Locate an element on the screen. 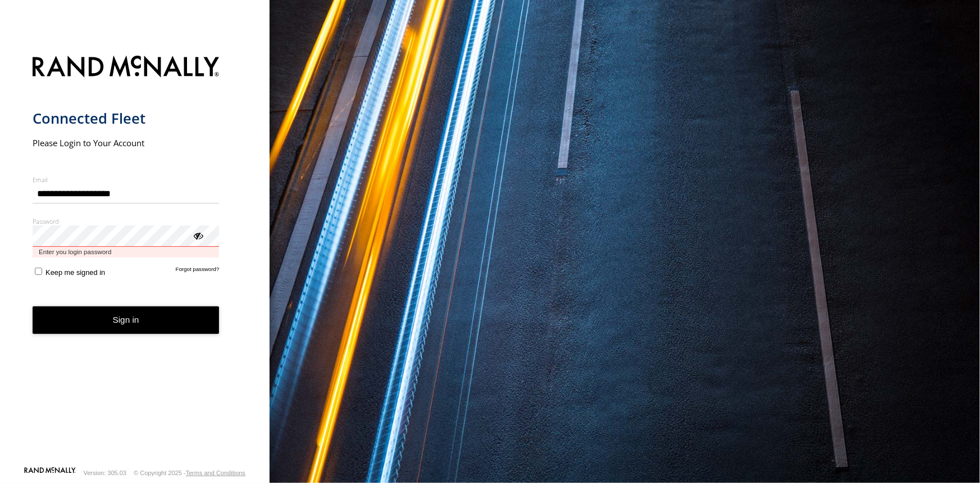 The image size is (980, 483). img: Rand McNally is located at coordinates (126, 68).